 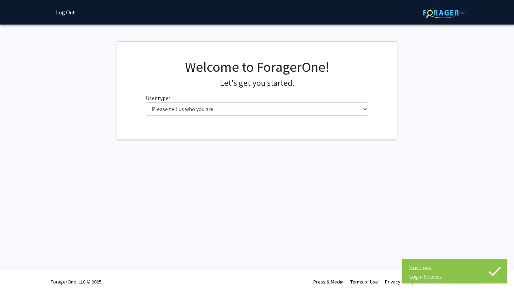 I want to click on img: ForagerOne Logo, so click(x=445, y=13).